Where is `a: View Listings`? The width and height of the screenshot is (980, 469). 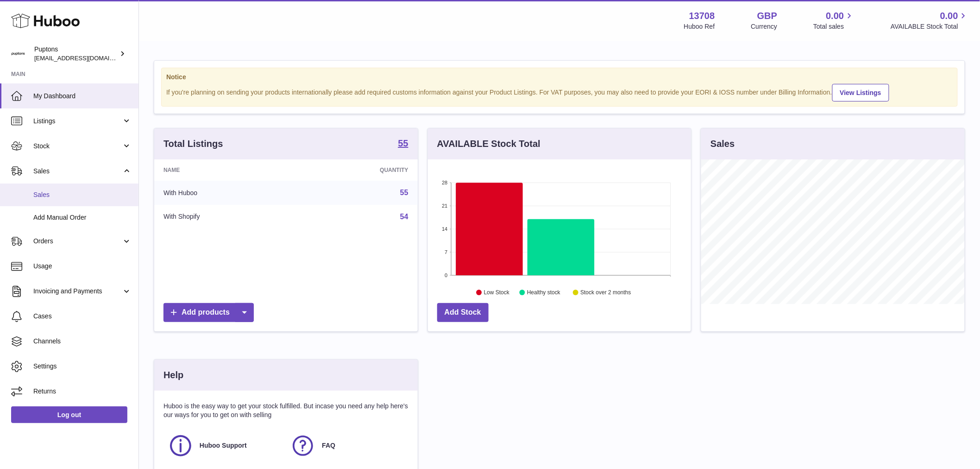 a: View Listings is located at coordinates (860, 93).